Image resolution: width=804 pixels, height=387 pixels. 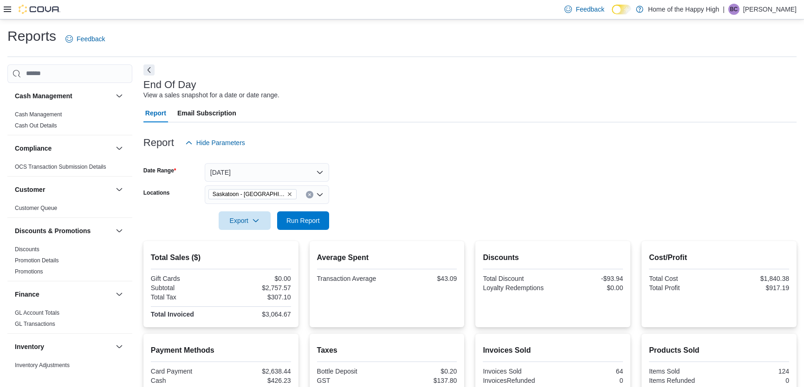 What do you see at coordinates (422, 279) in the screenshot?
I see `div: $43.09` at bounding box center [422, 279].